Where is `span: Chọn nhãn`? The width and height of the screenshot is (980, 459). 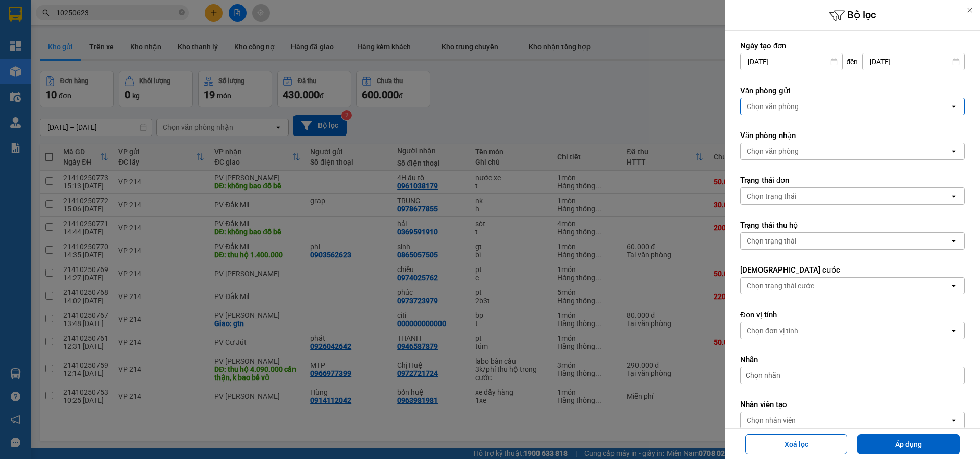
span: Chọn nhãn is located at coordinates (762, 376).